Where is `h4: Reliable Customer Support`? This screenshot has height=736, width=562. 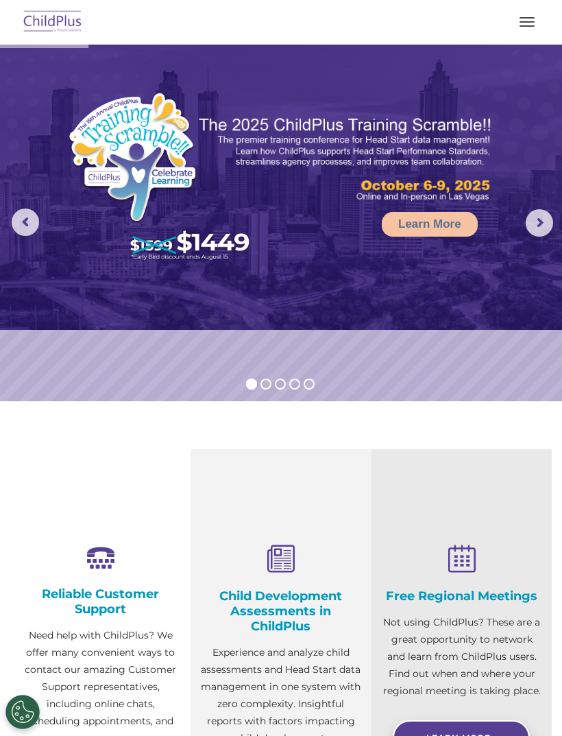 h4: Reliable Customer Support is located at coordinates (100, 602).